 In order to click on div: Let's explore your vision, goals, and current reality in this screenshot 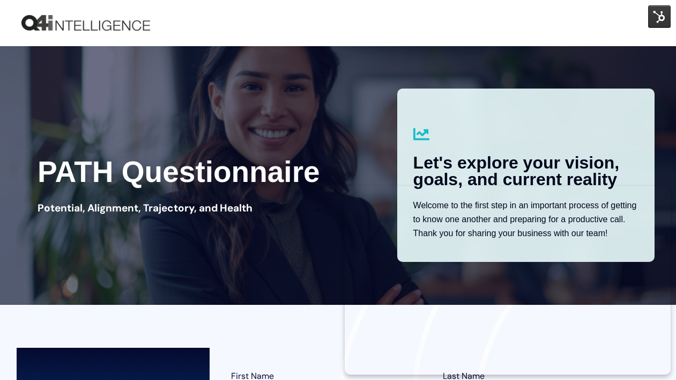, I will do `click(526, 171)`.